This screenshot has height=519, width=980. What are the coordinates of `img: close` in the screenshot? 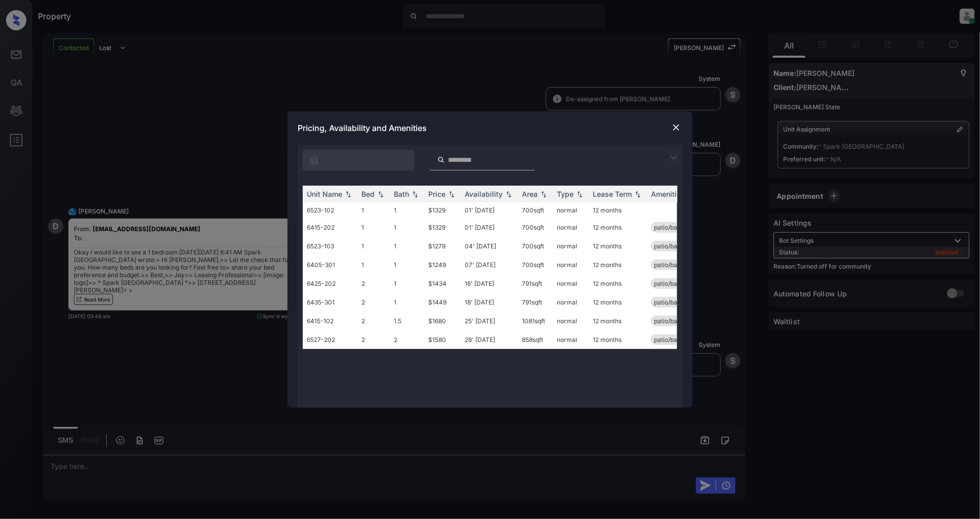 It's located at (676, 127).